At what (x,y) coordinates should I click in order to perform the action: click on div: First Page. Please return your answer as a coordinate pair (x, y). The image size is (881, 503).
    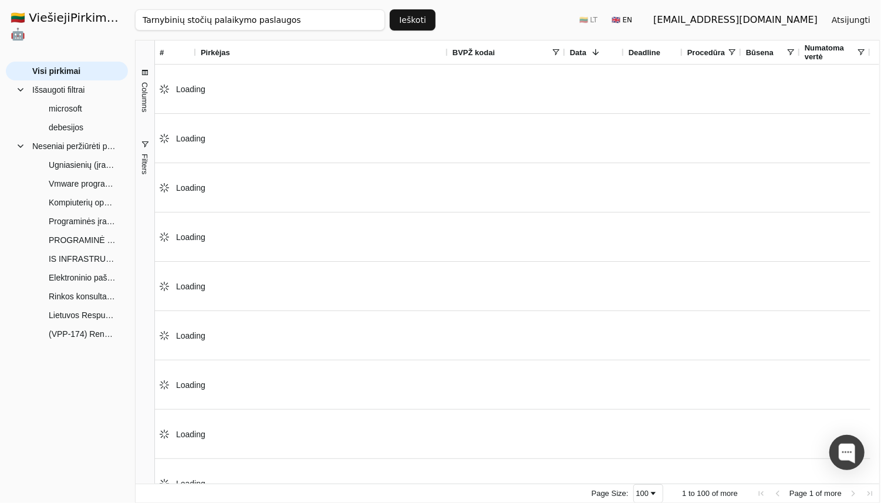
    Looking at the image, I should click on (761, 494).